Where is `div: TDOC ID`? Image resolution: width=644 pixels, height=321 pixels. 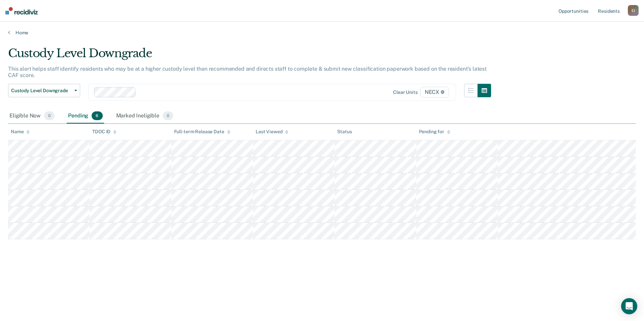 div: TDOC ID is located at coordinates (105, 131).